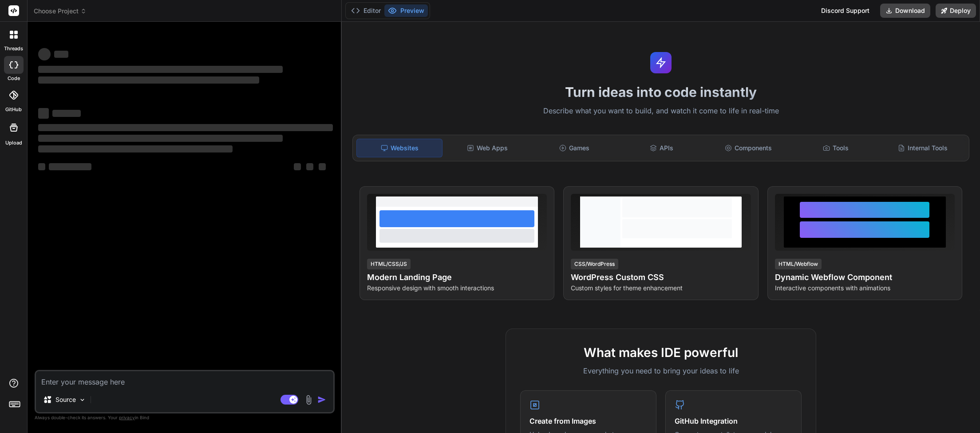  I want to click on label: code, so click(14, 78).